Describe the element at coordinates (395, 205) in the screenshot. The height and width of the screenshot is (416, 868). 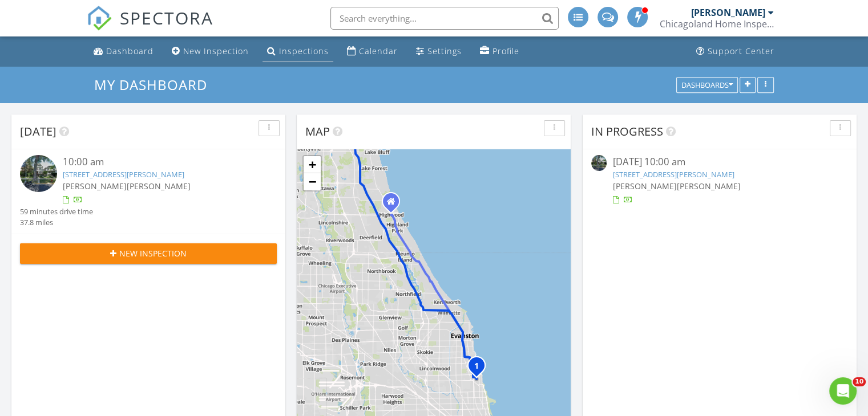
I see `div: 44 Prairie Ave, Highwood IL 60040` at that location.